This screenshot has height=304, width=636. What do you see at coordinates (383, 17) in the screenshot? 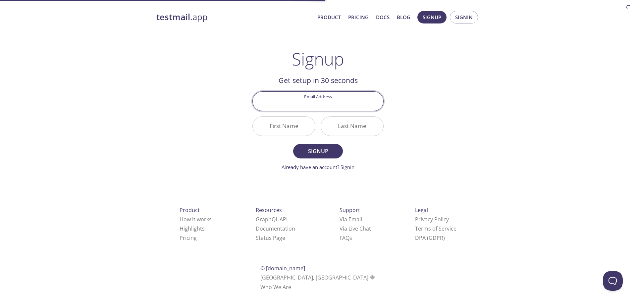
I see `a: Docs` at bounding box center [383, 17].